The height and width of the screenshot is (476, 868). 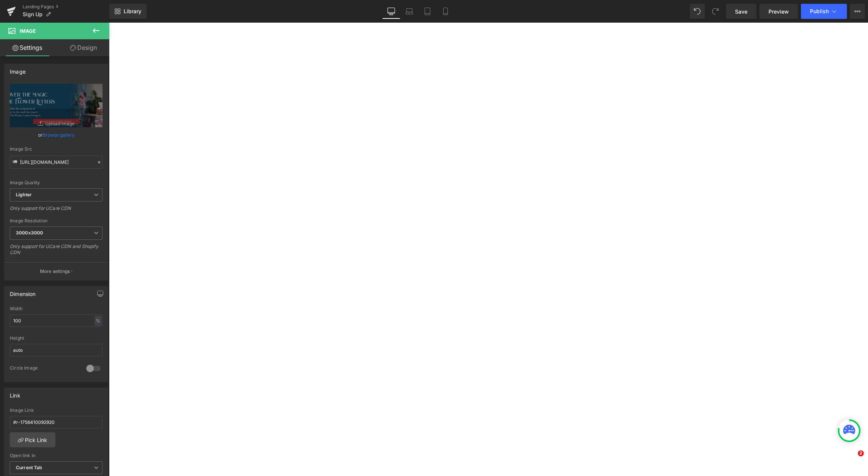 What do you see at coordinates (778, 11) in the screenshot?
I see `span: Preview` at bounding box center [778, 11].